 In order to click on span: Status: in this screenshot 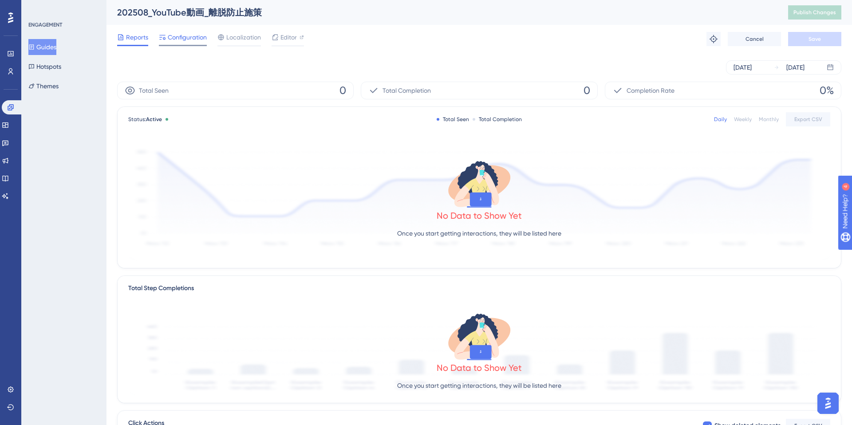, I will do `click(145, 119)`.